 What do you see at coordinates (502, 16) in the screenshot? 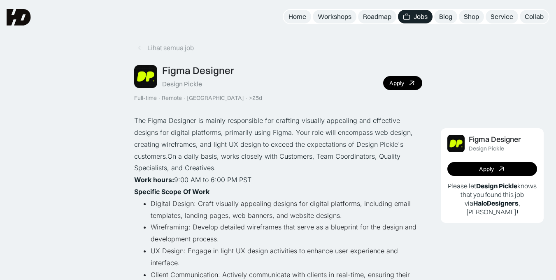
I see `div: Service` at bounding box center [502, 16].